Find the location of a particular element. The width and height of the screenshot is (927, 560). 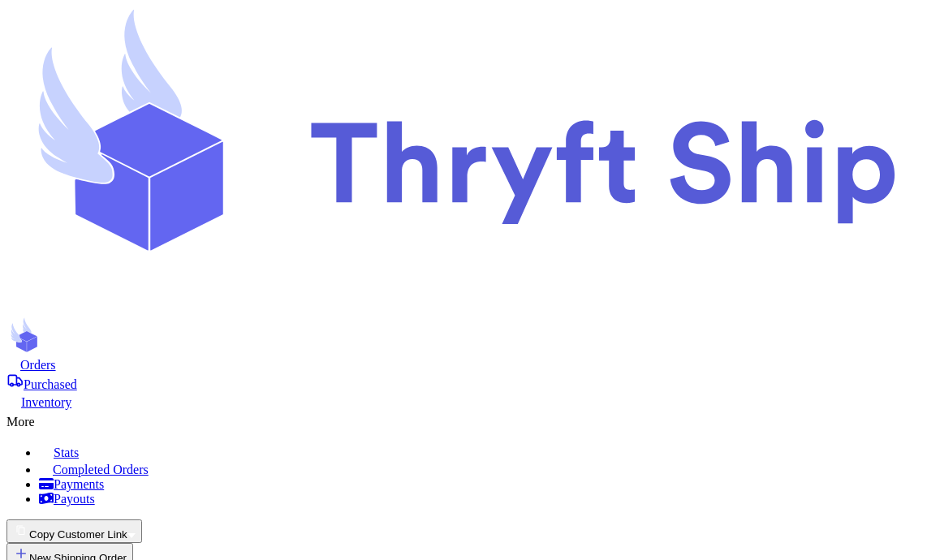

span: Inventory is located at coordinates (46, 402).